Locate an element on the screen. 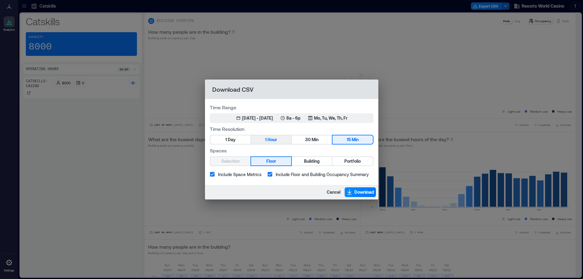  span: Include Floor and Building Occupancy Summary is located at coordinates (322, 174).